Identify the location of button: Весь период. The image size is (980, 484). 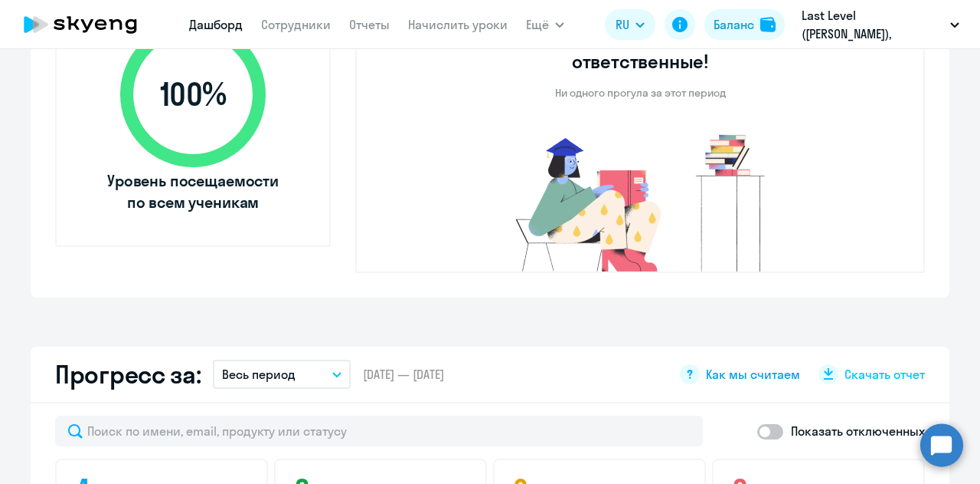
(282, 374).